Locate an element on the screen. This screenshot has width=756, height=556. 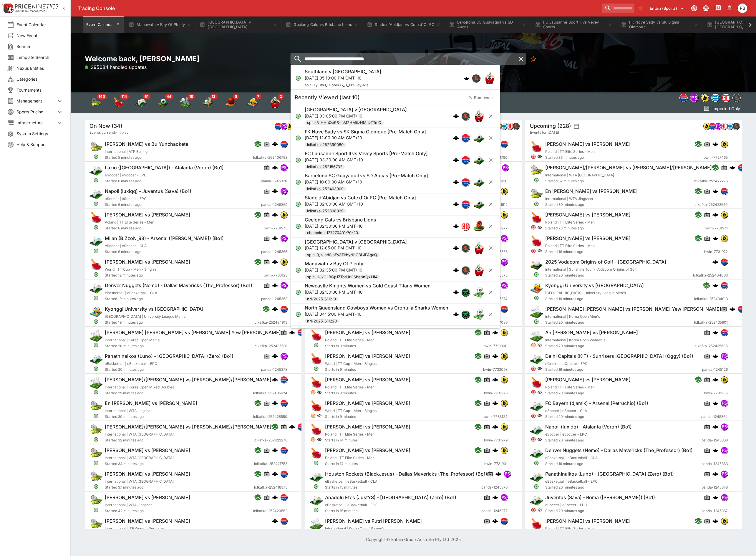
span: bwin-7733124 is located at coordinates (495, 417).